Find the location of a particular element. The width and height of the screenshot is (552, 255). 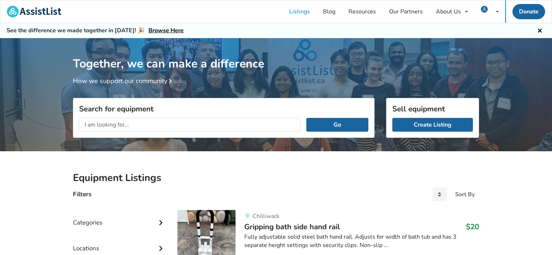

h2: Equipment Listings is located at coordinates (276, 178).